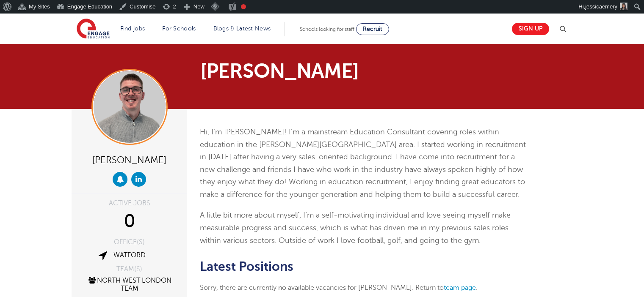 This screenshot has width=644, height=297. What do you see at coordinates (129, 221) in the screenshot?
I see `div: 0` at bounding box center [129, 221].